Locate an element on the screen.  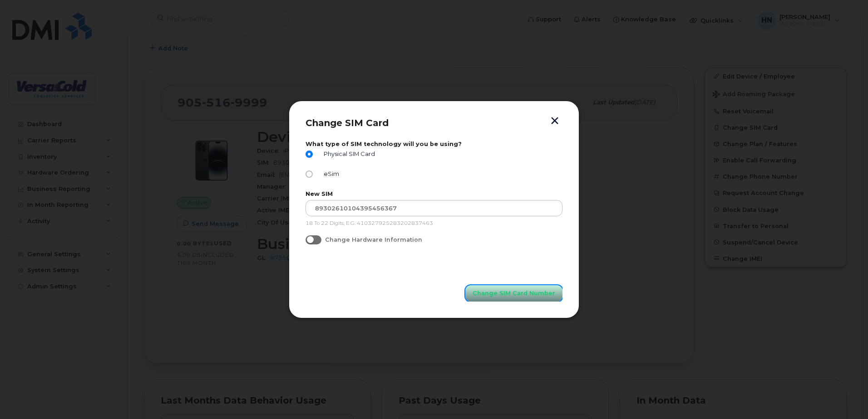
label: What type of SIM technology will you be using? is located at coordinates (434, 144).